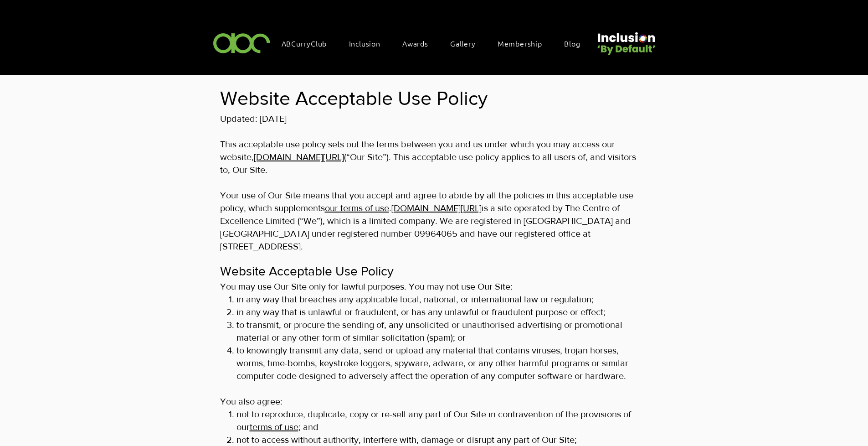 This screenshot has height=446, width=868. Describe the element at coordinates (464, 43) in the screenshot. I see `span: Gallery` at that location.